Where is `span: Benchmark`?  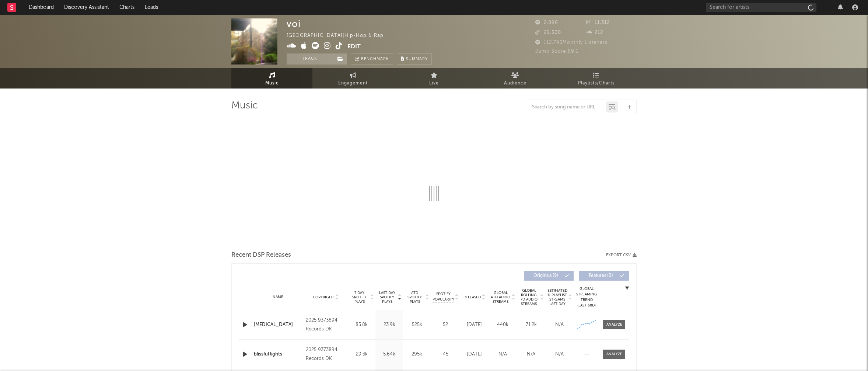
span: Benchmark is located at coordinates (375, 59).